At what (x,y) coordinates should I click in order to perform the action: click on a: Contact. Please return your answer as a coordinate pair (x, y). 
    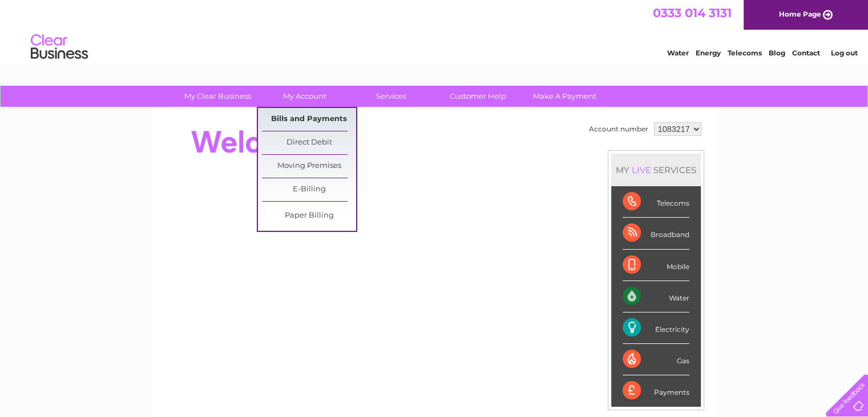
    Looking at the image, I should click on (805, 53).